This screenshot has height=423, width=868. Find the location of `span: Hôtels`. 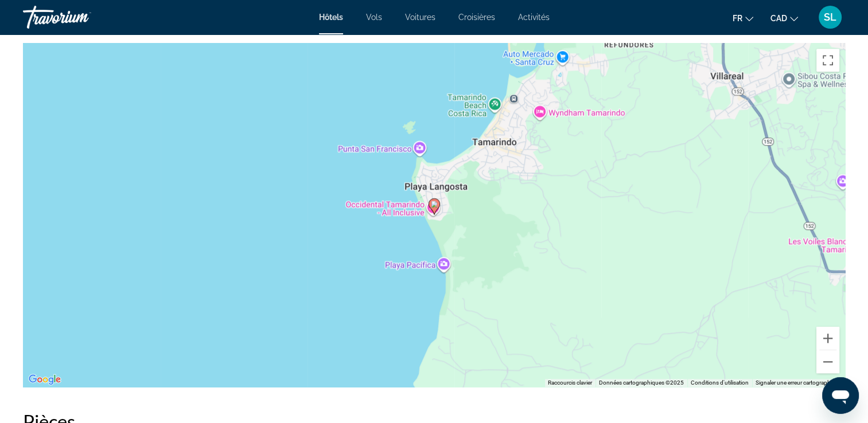

span: Hôtels is located at coordinates (331, 17).